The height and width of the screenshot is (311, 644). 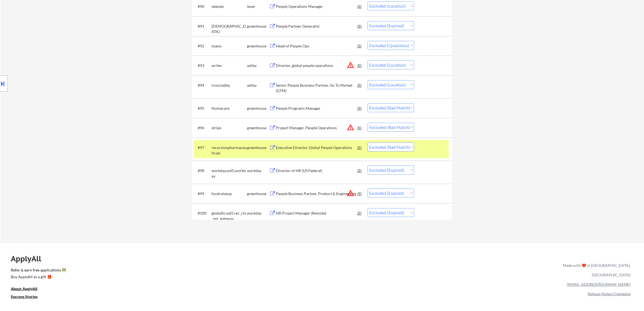 What do you see at coordinates (29, 258) in the screenshot?
I see `div: ApplyAll` at bounding box center [29, 258].